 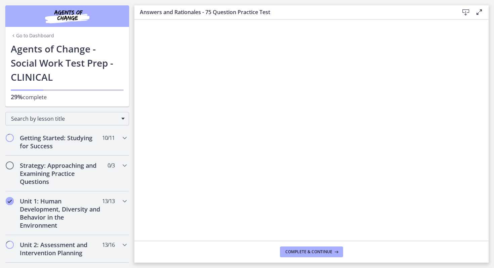 I want to click on h2: Getting Started: Studying for Success, so click(x=61, y=142).